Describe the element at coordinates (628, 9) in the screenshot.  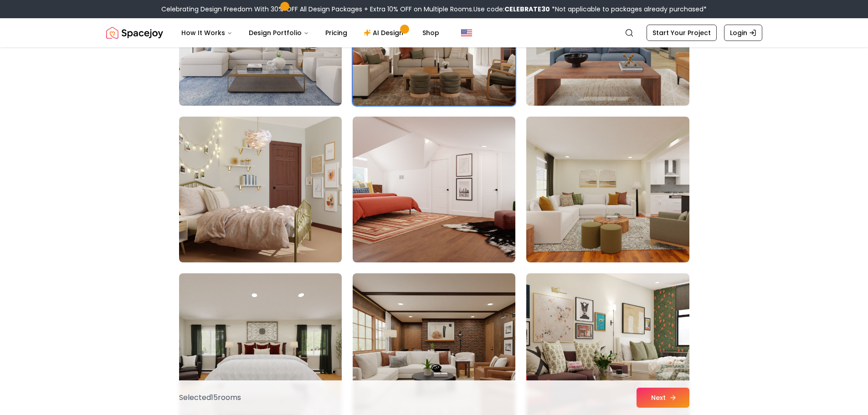
I see `span: *Not applicable to packages already purchased*` at that location.